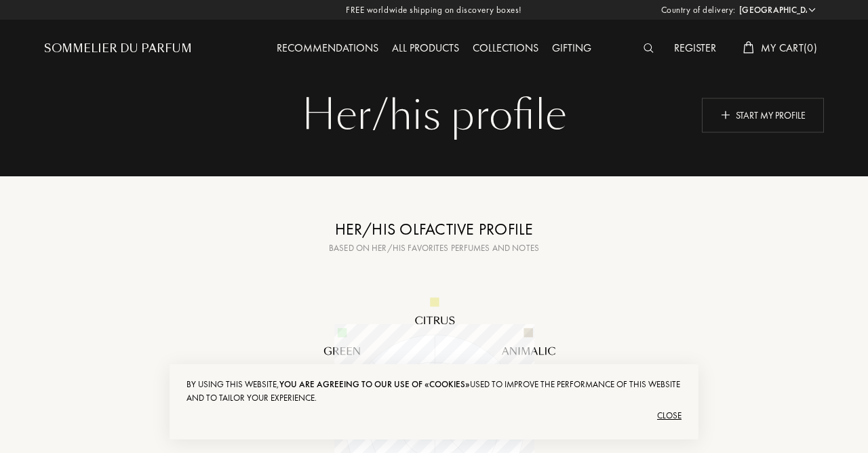 This screenshot has width=868, height=453. What do you see at coordinates (328, 49) in the screenshot?
I see `div: Recommendations` at bounding box center [328, 49].